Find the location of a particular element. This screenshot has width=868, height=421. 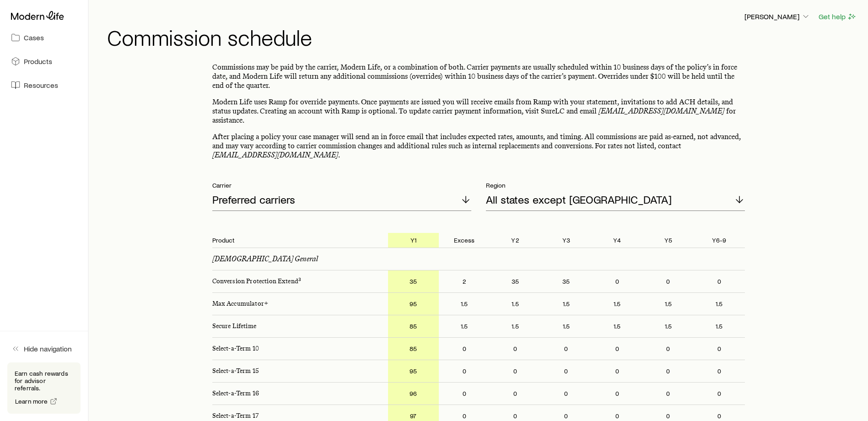

p: Earn cash rewards for advisor referrals. is located at coordinates (44, 381).